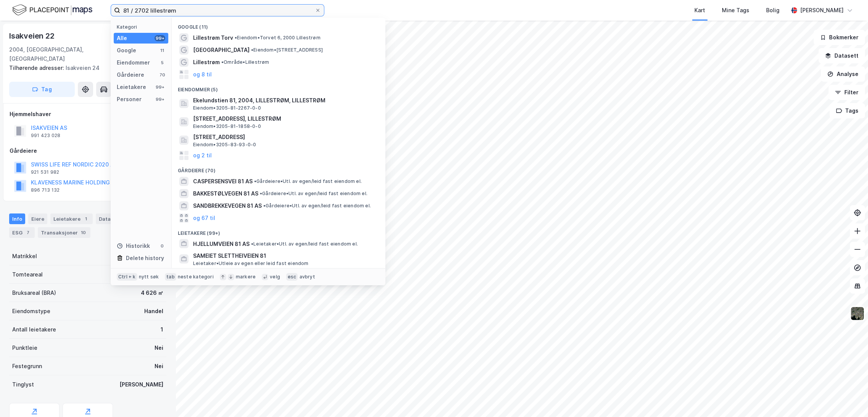 The height and width of the screenshot is (417, 868). Describe the element at coordinates (52, 10) in the screenshot. I see `img: logo.f888ab2527a4732fd821a326f86c7f29.svg` at that location.